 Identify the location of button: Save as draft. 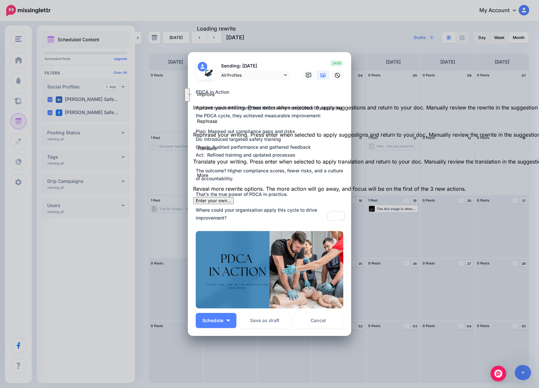
(265, 321).